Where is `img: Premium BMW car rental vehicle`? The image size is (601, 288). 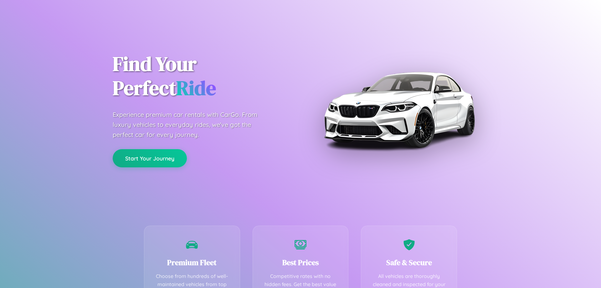
img: Premium BMW car rental vehicle is located at coordinates (399, 110).